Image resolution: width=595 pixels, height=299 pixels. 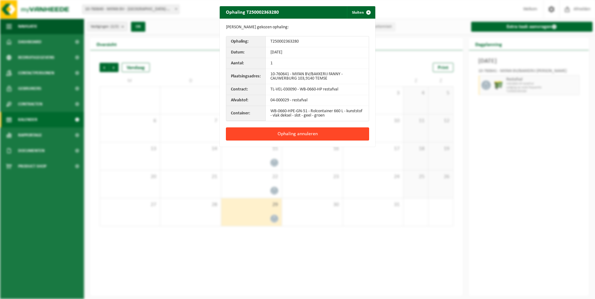 I want to click on h2: Ophaling T250002363280, so click(x=252, y=12).